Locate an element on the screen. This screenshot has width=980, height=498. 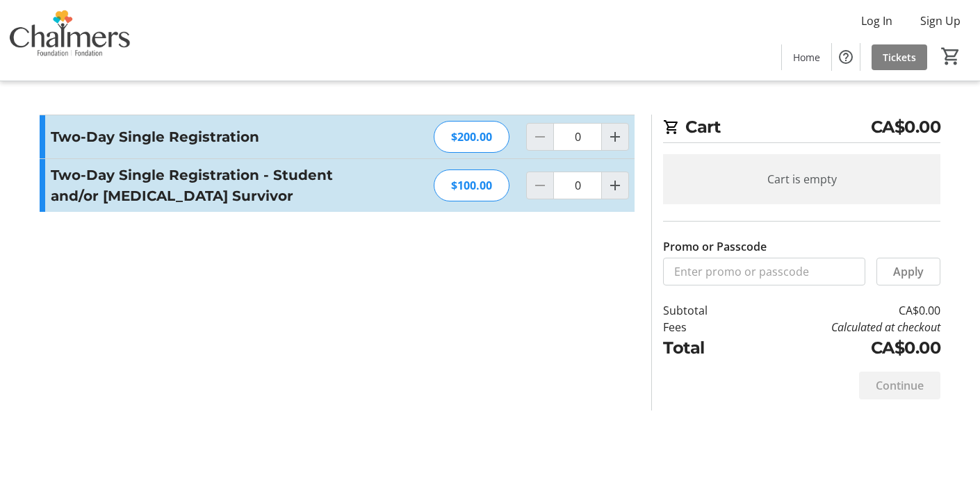
input: Two-Day Single Registration Quantity is located at coordinates (577, 137).